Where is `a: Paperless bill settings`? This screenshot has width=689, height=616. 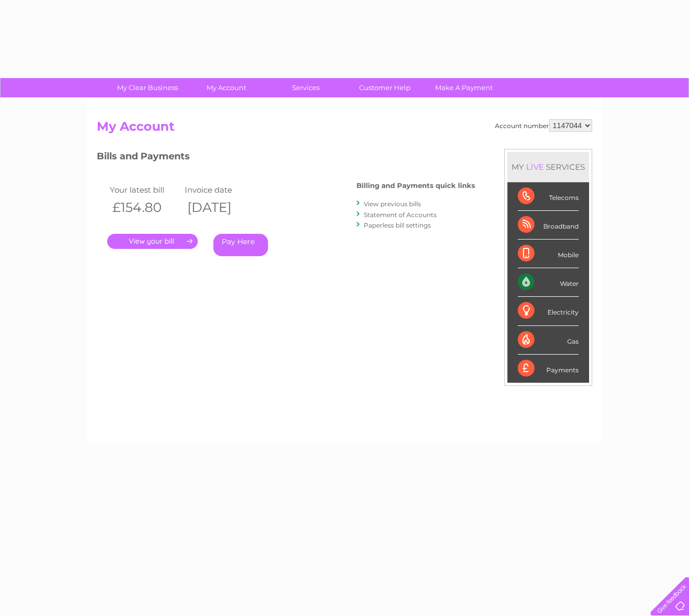
a: Paperless bill settings is located at coordinates (397, 225).